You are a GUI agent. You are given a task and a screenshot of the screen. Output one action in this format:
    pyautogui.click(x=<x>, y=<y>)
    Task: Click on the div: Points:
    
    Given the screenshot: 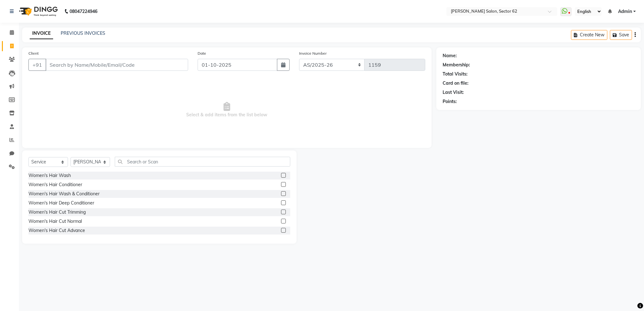 What is the action you would take?
    pyautogui.click(x=450, y=102)
    